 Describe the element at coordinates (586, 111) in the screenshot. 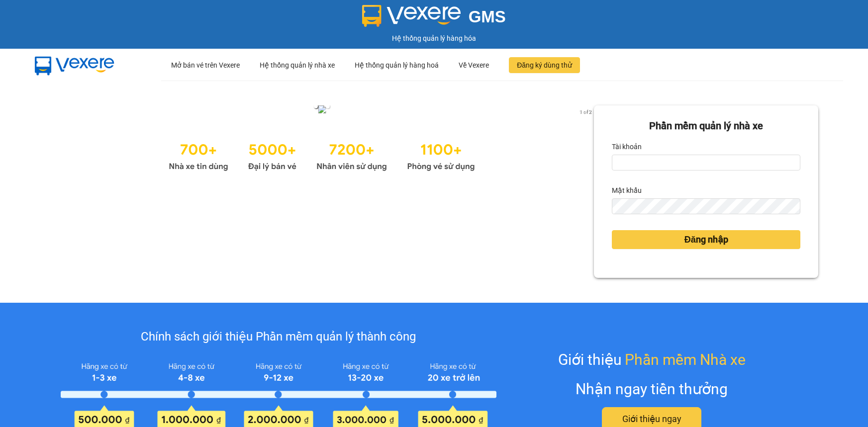

I see `button: next slide / item` at that location.